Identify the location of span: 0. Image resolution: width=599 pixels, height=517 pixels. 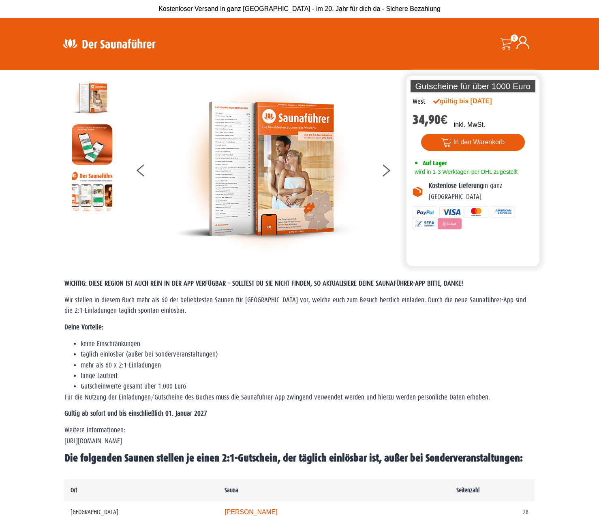
(514, 38).